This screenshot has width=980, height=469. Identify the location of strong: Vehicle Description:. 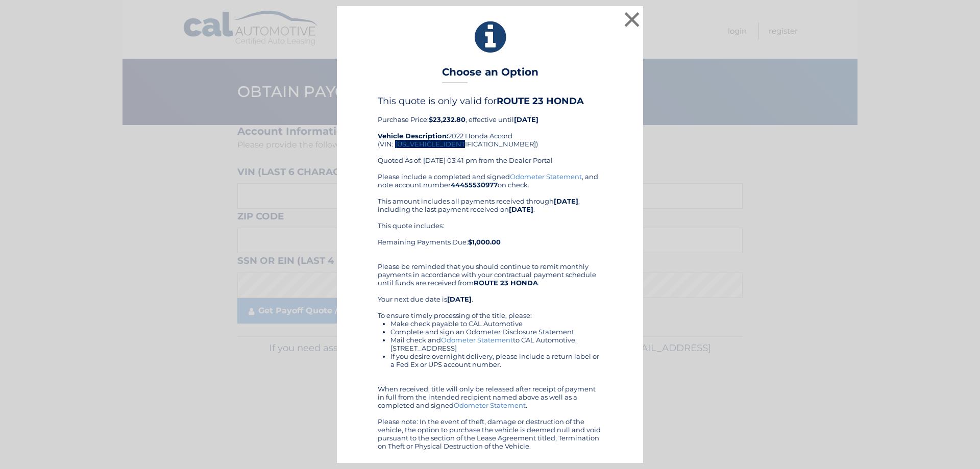
(413, 136).